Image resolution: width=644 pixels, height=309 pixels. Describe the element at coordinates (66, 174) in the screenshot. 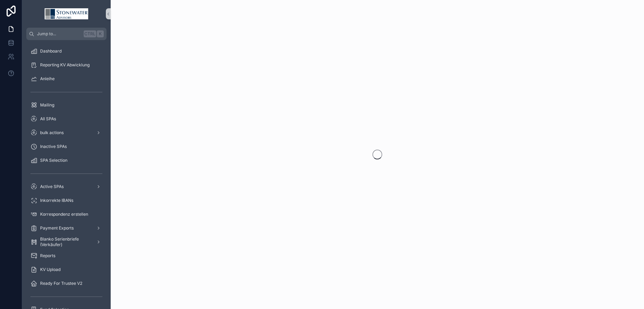

I see `div: scrollable content` at that location.